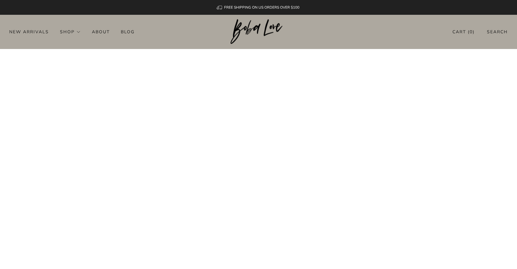 This screenshot has width=517, height=269. Describe the element at coordinates (70, 32) in the screenshot. I see `a: Shop` at that location.